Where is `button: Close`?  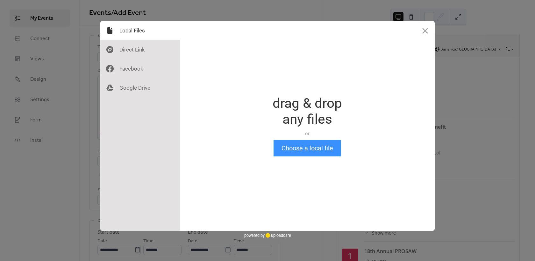 button: Close is located at coordinates (425, 31).